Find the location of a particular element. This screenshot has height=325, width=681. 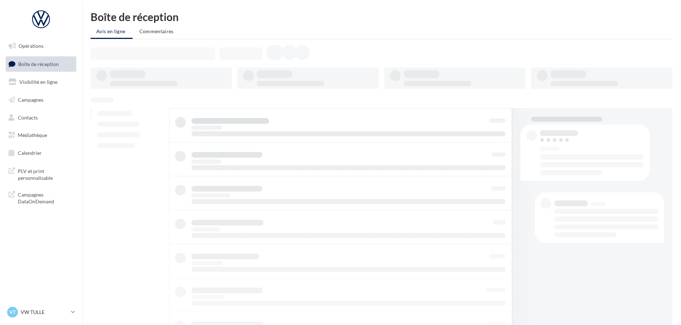

span: Visibilité en ligne is located at coordinates (38, 82).